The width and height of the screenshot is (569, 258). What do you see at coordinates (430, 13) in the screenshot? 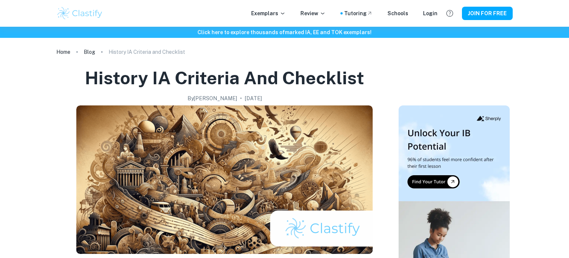
I see `a: Login` at bounding box center [430, 13].